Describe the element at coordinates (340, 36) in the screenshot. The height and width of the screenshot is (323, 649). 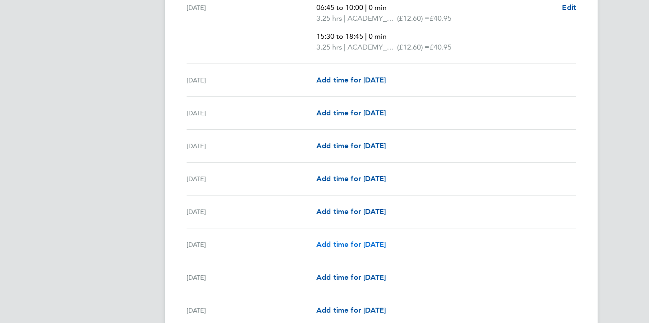
I see `span: 15:30 to 18:45` at that location.